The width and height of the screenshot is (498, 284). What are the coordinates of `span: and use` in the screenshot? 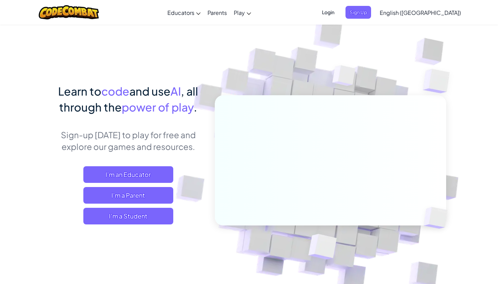 It's located at (150, 91).